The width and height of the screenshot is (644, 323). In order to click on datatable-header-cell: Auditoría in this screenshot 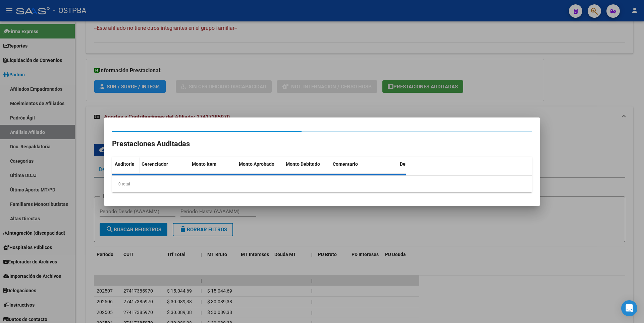, I will do `click(126, 171)`.